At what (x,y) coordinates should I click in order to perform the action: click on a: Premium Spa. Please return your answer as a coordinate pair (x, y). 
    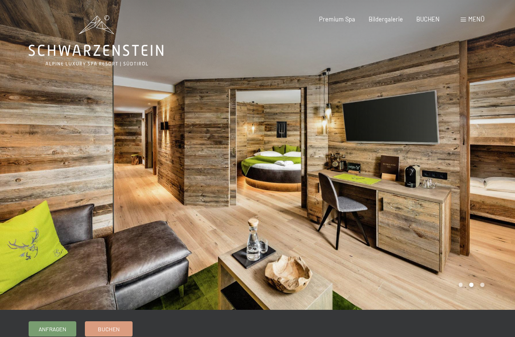
    Looking at the image, I should click on (337, 19).